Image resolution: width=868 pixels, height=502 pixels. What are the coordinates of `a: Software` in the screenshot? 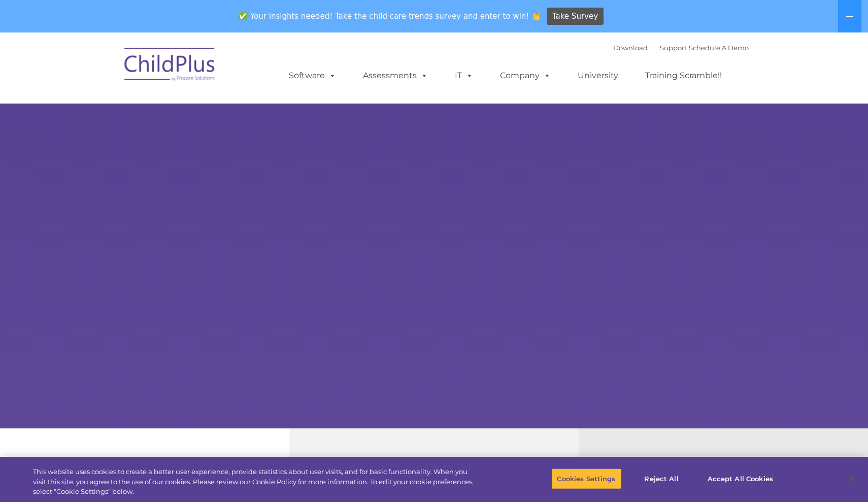 It's located at (312, 75).